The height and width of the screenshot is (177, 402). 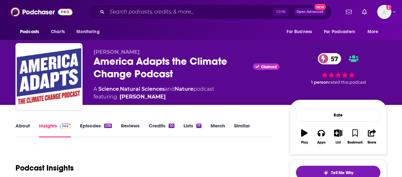 I want to click on span: Charts, so click(x=58, y=32).